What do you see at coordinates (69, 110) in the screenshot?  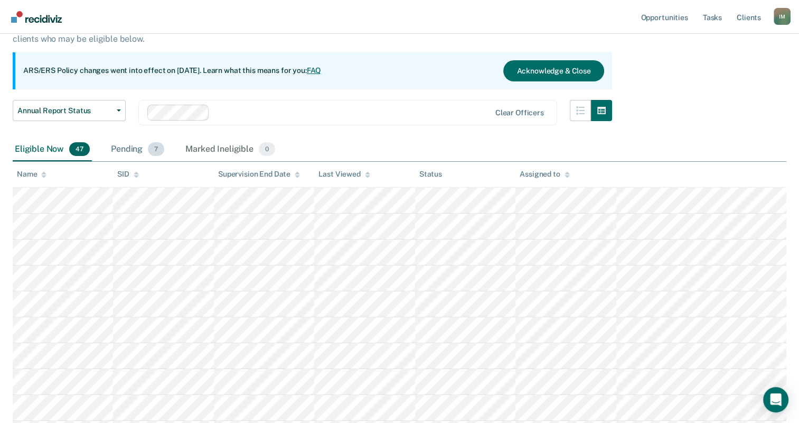 I see `button: Annual Report Status` at bounding box center [69, 110].